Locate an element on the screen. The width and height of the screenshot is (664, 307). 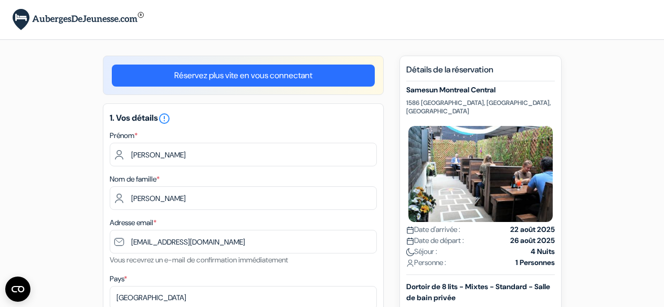
strong: 26 août 2025 is located at coordinates (532, 240).